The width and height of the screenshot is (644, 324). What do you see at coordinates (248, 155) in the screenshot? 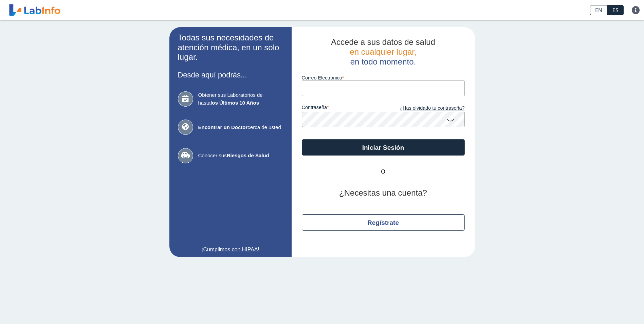
I see `b: Riesgos de Salud` at bounding box center [248, 155].